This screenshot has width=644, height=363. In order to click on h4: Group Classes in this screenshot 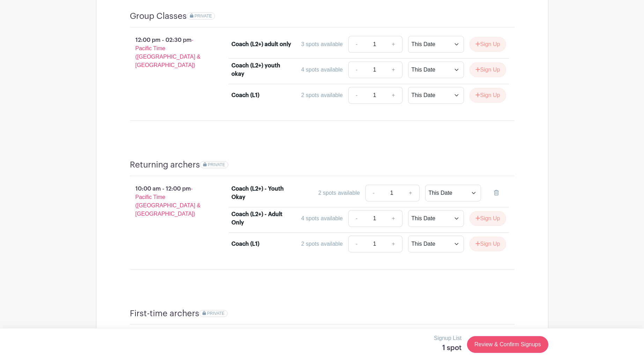, I will do `click(158, 16)`.